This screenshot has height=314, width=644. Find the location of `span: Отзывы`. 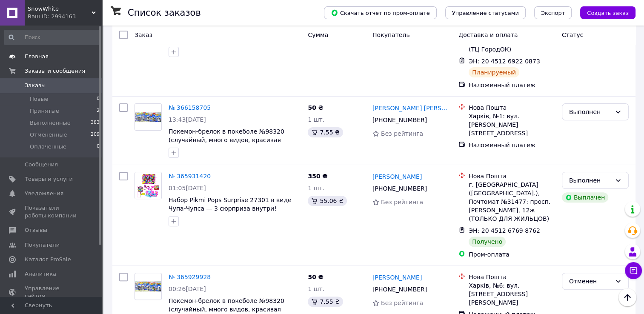

span: Отзывы is located at coordinates (35, 230).